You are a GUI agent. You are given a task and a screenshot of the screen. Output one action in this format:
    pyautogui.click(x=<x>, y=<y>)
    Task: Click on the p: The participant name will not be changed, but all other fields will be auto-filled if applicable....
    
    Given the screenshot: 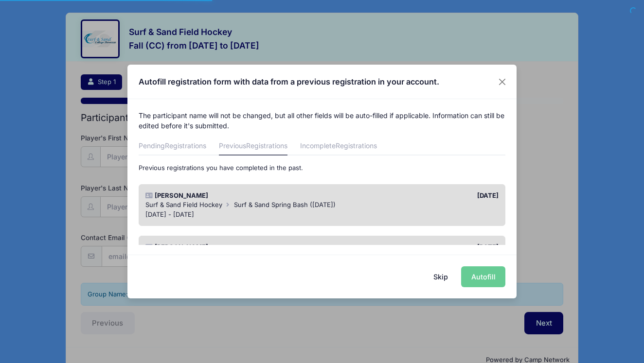 What is the action you would take?
    pyautogui.click(x=322, y=121)
    